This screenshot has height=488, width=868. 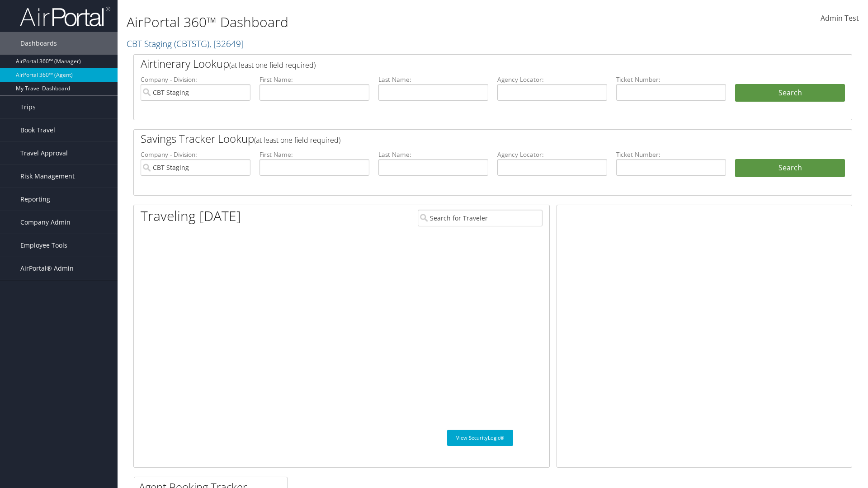 I want to click on a: Admin Test, so click(x=839, y=19).